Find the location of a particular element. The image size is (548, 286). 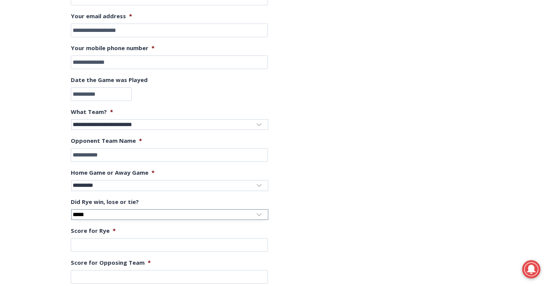

label: Opponent Team Name is located at coordinates (106, 141).